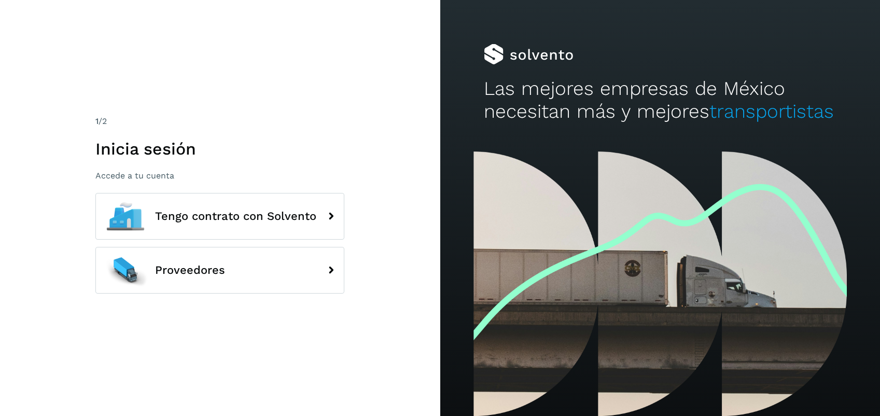 Image resolution: width=880 pixels, height=416 pixels. I want to click on span: Tengo contrato con Solvento, so click(235, 216).